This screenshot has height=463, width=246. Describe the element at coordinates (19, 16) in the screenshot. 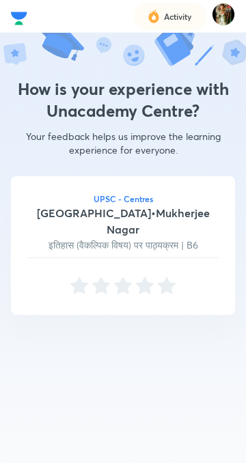

I see `a: Company Logo` at that location.